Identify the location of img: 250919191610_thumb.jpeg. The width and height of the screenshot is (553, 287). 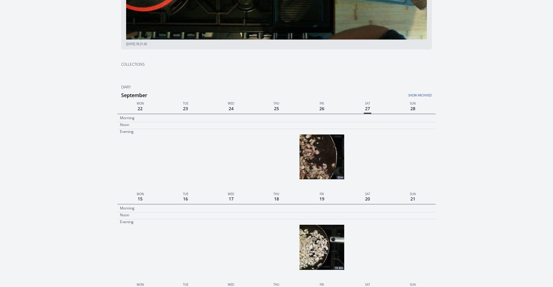
(322, 247).